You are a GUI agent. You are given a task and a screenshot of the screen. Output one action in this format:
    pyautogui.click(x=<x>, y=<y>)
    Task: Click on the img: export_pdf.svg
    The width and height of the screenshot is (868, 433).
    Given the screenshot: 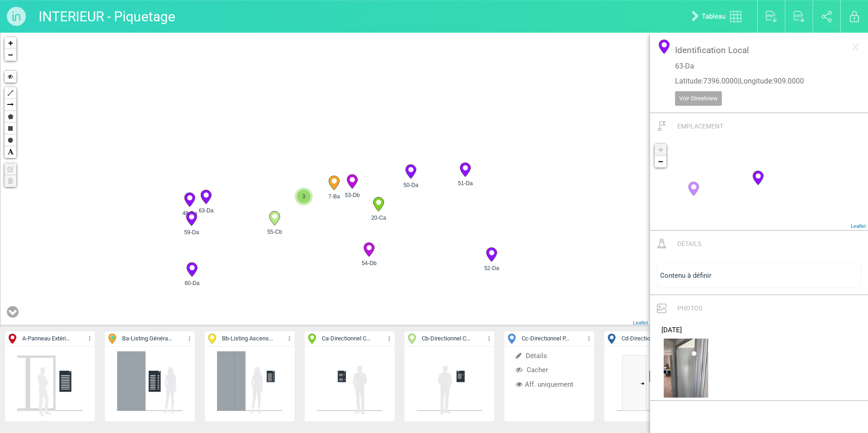 What is the action you would take?
    pyautogui.click(x=771, y=16)
    